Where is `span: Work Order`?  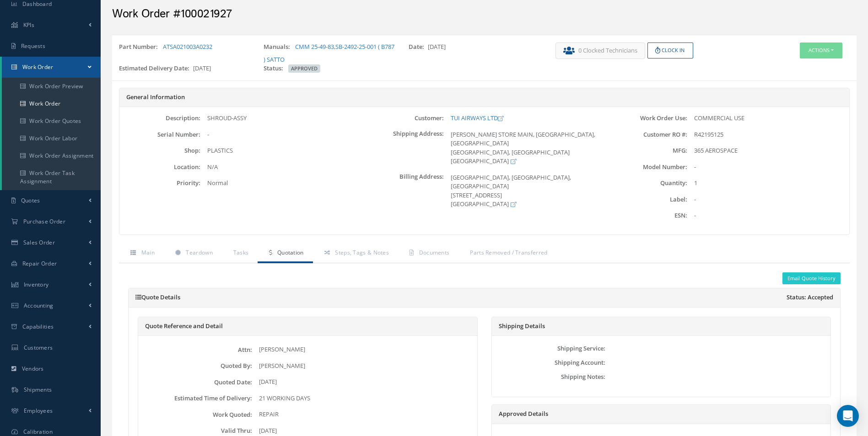 span: Work Order is located at coordinates (38, 67).